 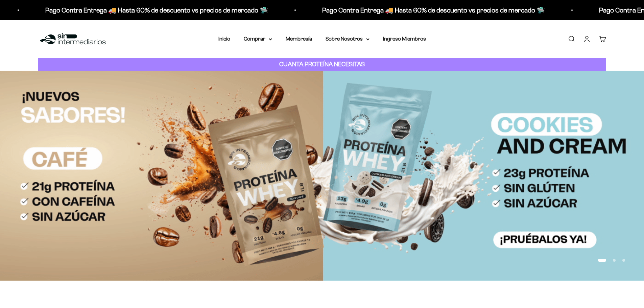 What do you see at coordinates (404, 38) in the screenshot?
I see `a: Ingreso Miembros` at bounding box center [404, 38].